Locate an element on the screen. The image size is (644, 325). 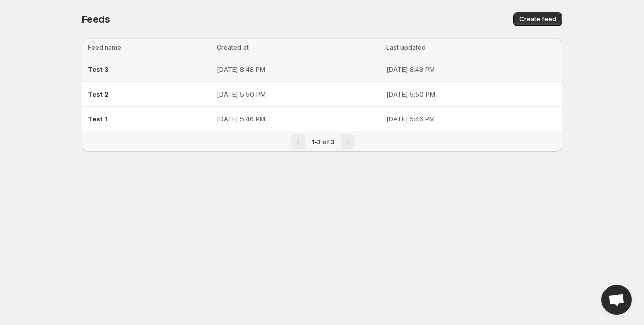
span: Test 2 is located at coordinates (99, 94).